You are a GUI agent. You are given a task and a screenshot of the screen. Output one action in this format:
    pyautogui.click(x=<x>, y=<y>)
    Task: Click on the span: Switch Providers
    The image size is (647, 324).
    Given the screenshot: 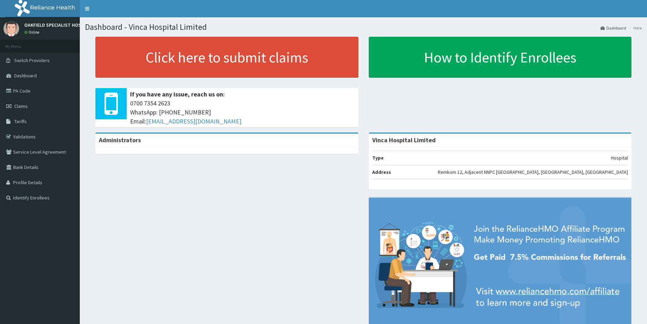 What is the action you would take?
    pyautogui.click(x=32, y=60)
    